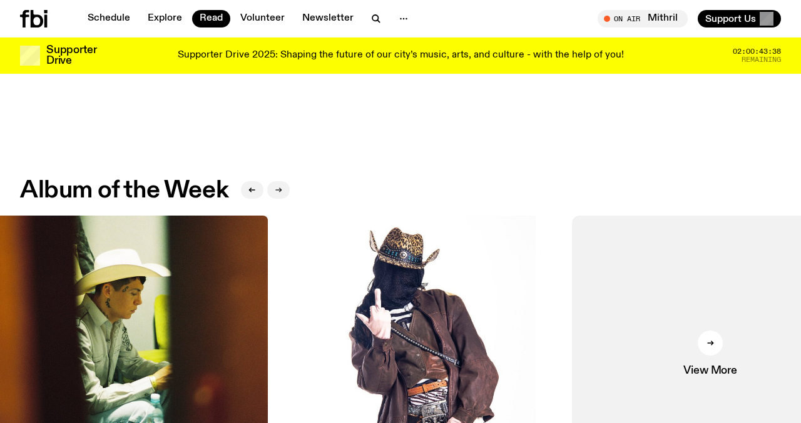 The width and height of the screenshot is (801, 423). What do you see at coordinates (165, 19) in the screenshot?
I see `a: Explore` at bounding box center [165, 19].